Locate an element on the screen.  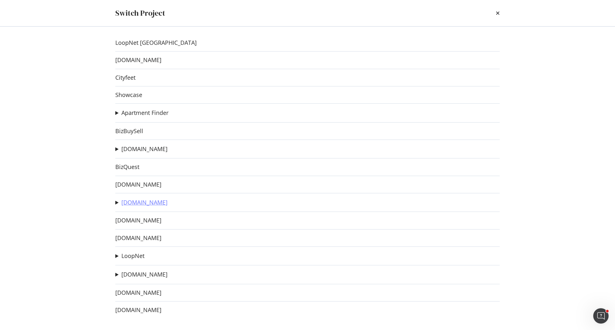
a: Cityfeet is located at coordinates (125, 77).